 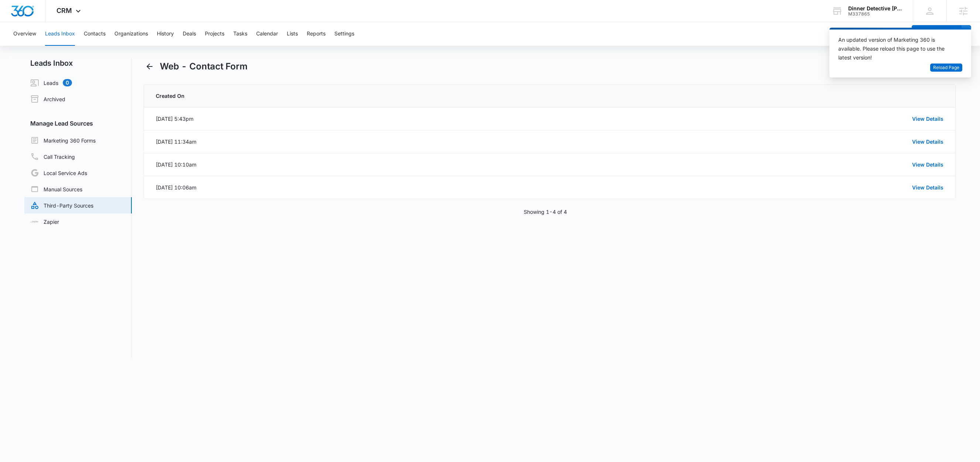 I want to click on h3: Manage Lead Sources, so click(x=78, y=123).